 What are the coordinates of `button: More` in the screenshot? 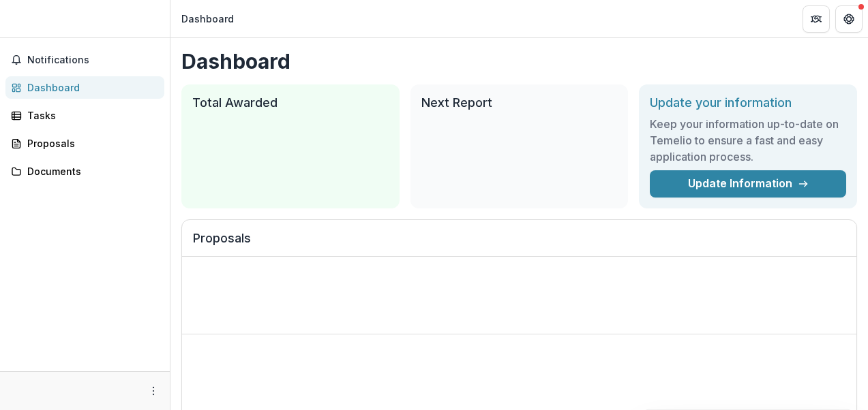 It's located at (154, 391).